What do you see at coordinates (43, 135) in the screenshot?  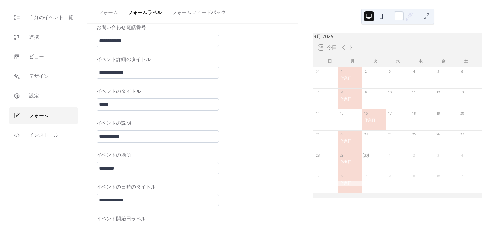 I see `a: インストール` at bounding box center [43, 135].